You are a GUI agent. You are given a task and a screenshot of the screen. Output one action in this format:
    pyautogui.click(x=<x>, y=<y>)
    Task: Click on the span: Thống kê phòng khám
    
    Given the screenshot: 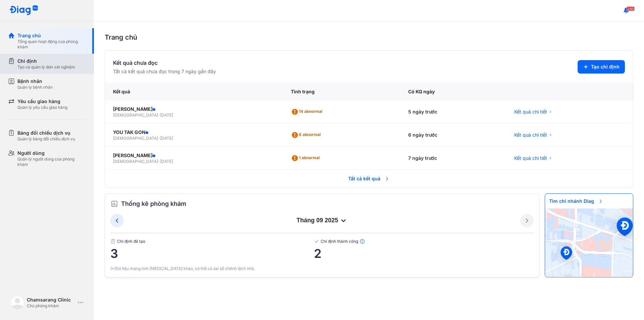 What is the action you would take?
    pyautogui.click(x=154, y=204)
    